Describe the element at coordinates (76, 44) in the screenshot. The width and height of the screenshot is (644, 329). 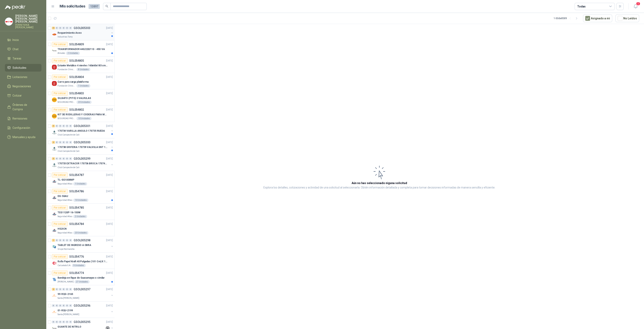
I see `p: SOL054809` at that location.